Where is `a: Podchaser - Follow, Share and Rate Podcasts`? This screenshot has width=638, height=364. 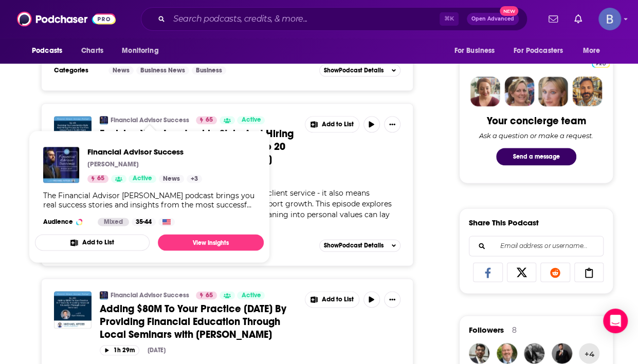
a: Podchaser - Follow, Share and Rate Podcasts is located at coordinates (67, 19).